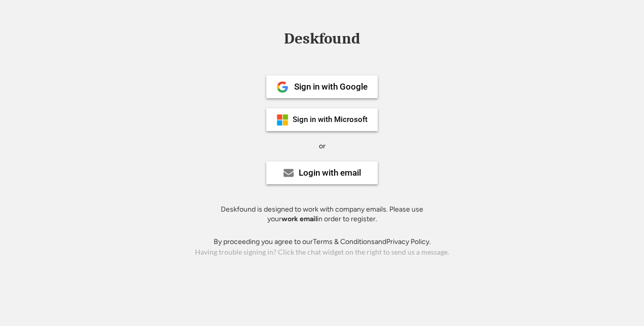 This screenshot has height=326, width=644. What do you see at coordinates (299, 219) in the screenshot?
I see `strong: work email` at bounding box center [299, 219].